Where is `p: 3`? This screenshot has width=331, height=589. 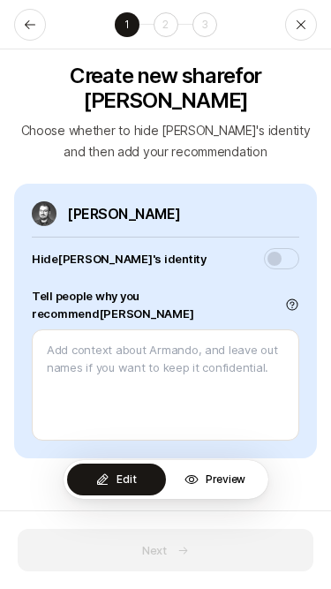
p: 3 is located at coordinates (205, 25).